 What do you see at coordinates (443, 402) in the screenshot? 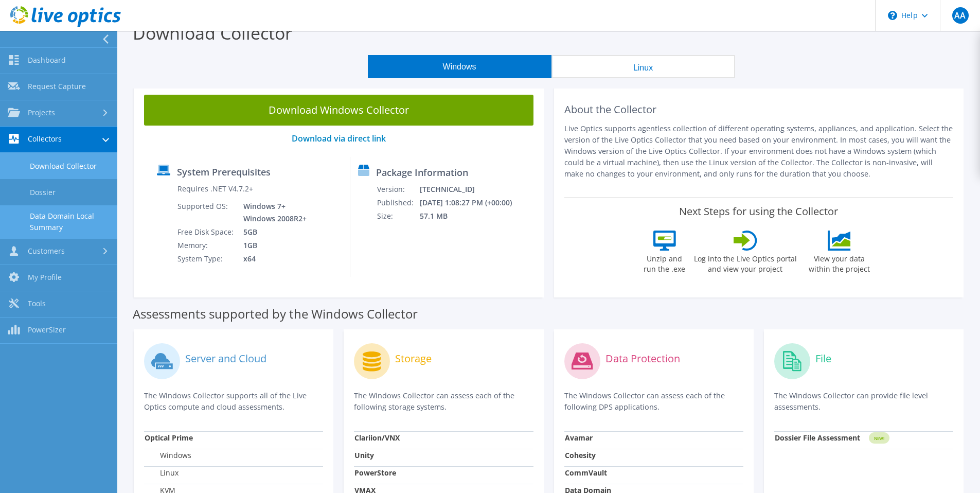
I see `p: The Windows Collector can assess each of the following storage systems.` at bounding box center [443, 402].